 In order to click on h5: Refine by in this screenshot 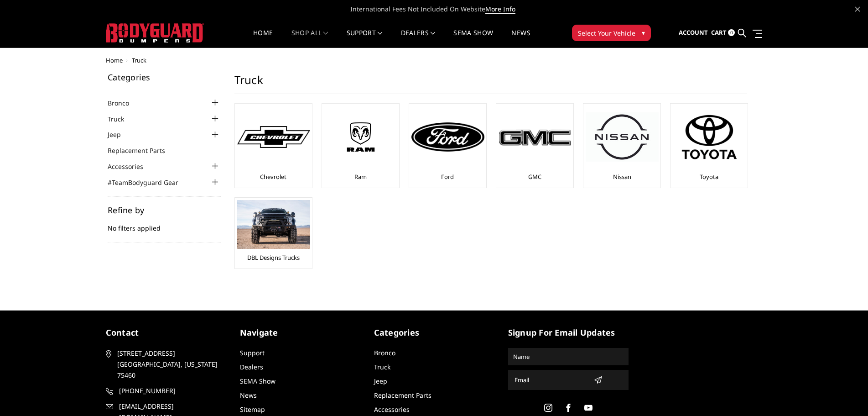, I will do `click(164, 210)`.